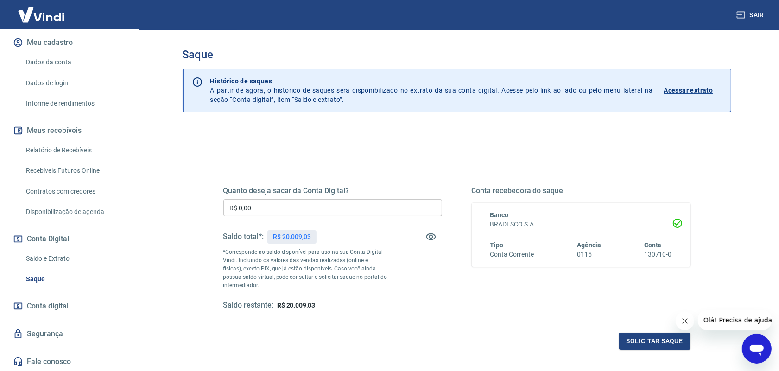 Image resolution: width=779 pixels, height=371 pixels. What do you see at coordinates (457, 55) in the screenshot?
I see `h3: Saque` at bounding box center [457, 55].